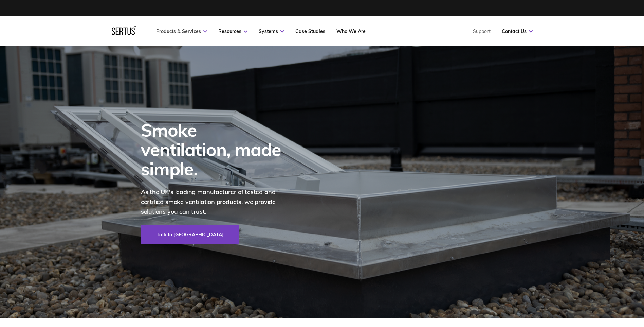  I want to click on a: Who We Are, so click(351, 31).